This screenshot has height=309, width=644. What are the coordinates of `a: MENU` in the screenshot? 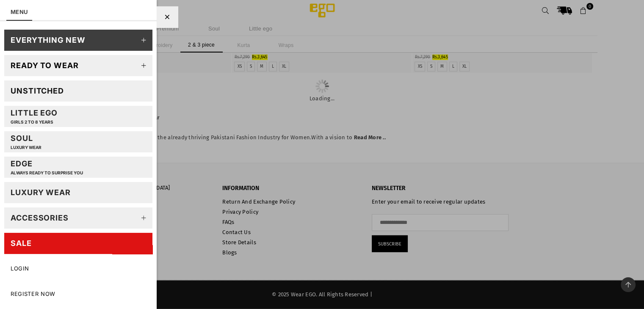 It's located at (19, 12).